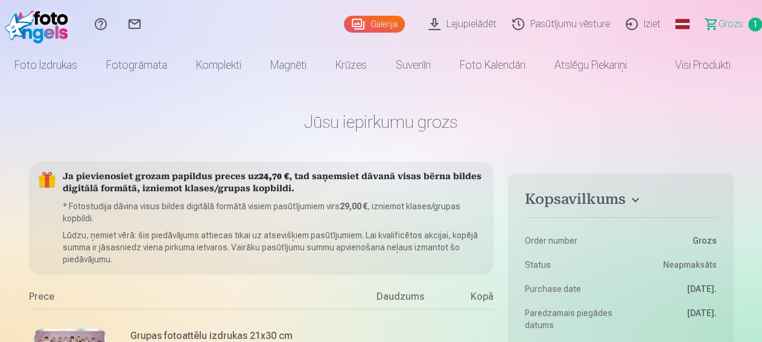  What do you see at coordinates (413, 65) in the screenshot?
I see `a: Suvenīri` at bounding box center [413, 65].